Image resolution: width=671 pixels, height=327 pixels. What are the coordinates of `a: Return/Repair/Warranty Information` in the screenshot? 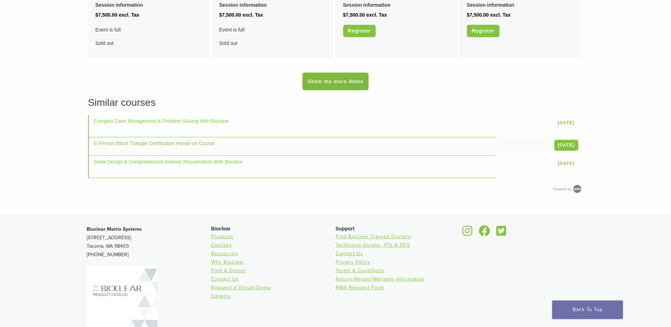 It's located at (380, 279).